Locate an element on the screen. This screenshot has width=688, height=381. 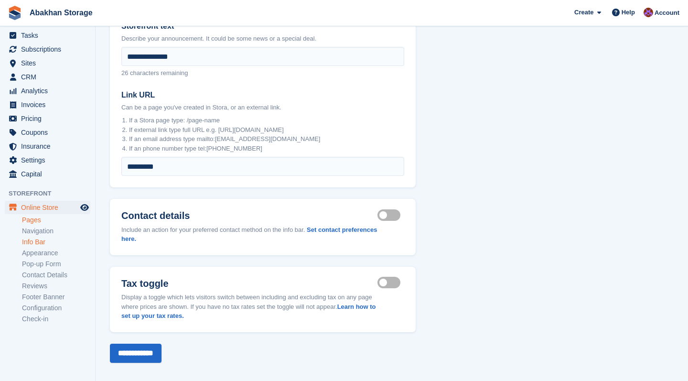
span: Help is located at coordinates (628, 12).